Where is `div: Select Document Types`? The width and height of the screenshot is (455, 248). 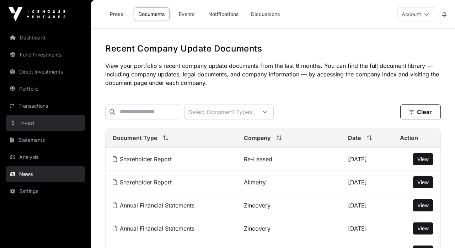 div: Select Document Types is located at coordinates (220, 112).